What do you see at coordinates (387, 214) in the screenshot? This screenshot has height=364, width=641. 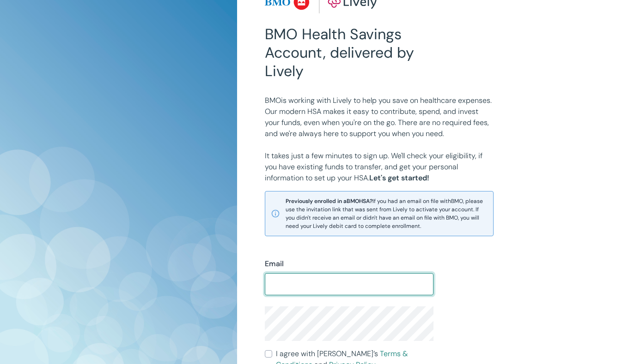 I see `span: If you had an email on file with BMO , please use the invitation link that was sent from Lively t...` at bounding box center [387, 214].